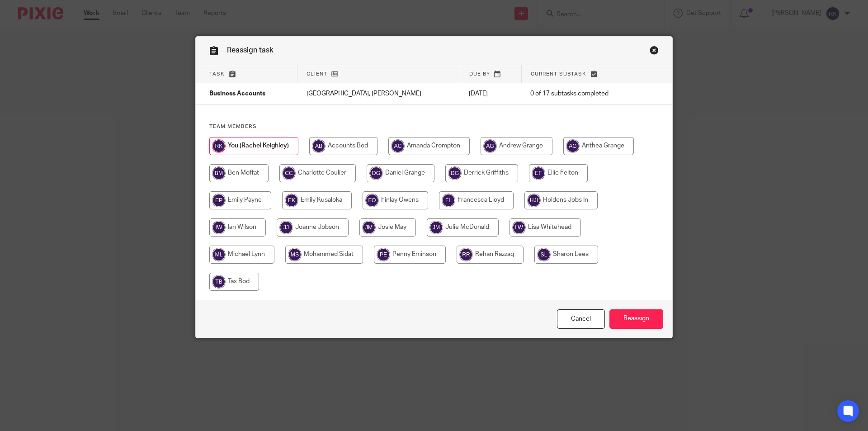 This screenshot has width=868, height=431. Describe the element at coordinates (580, 94) in the screenshot. I see `td: 0 of 17 subtasks completed` at that location.